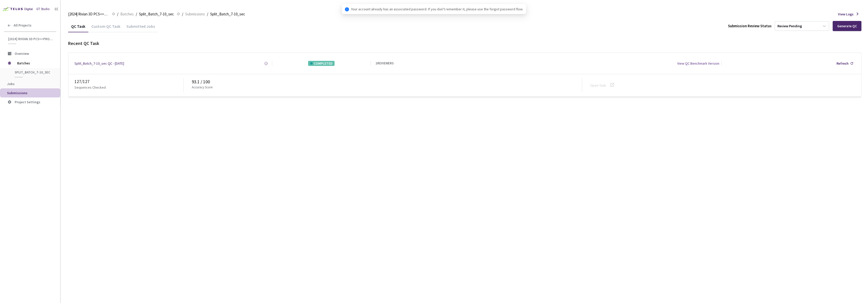 This screenshot has width=868, height=303. Describe the element at coordinates (127, 14) in the screenshot. I see `a: Batches` at that location.